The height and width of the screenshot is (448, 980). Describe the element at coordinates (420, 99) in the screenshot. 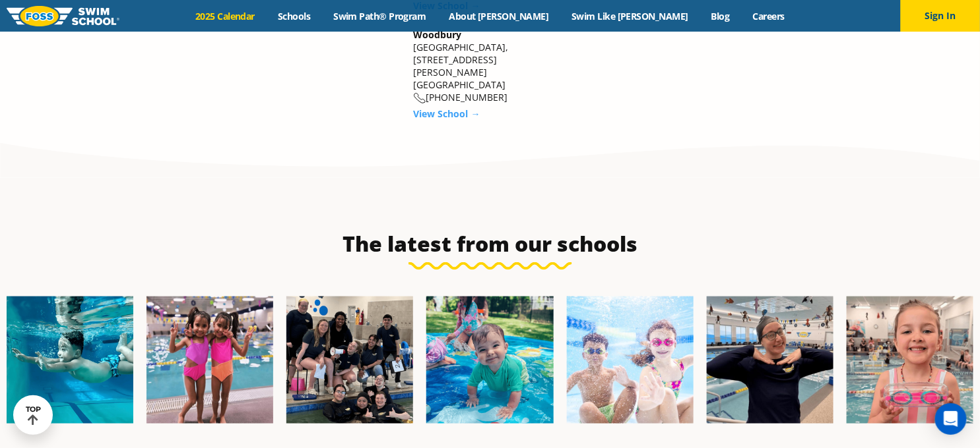

I see `img: location-phone-o-icon.svg` at that location.